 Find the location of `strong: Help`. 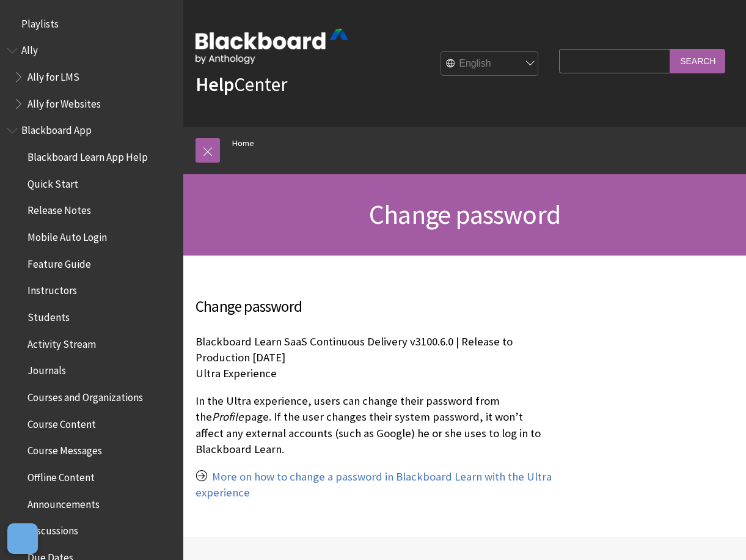

strong: Help is located at coordinates (214, 85).